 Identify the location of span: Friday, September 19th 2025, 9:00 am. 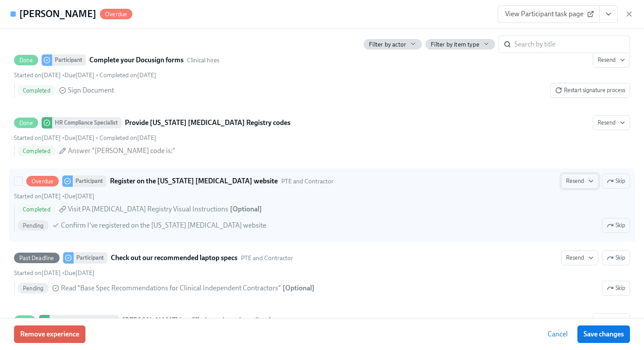
(79, 138).